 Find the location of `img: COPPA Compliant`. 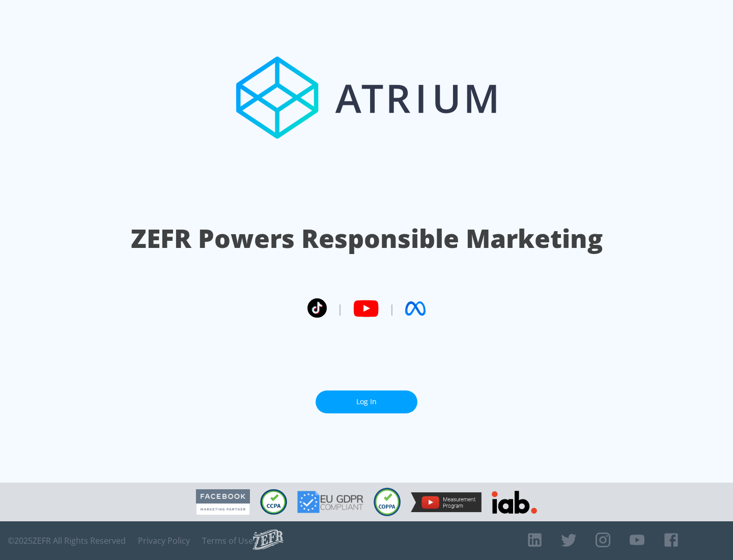

img: COPPA Compliant is located at coordinates (387, 501).